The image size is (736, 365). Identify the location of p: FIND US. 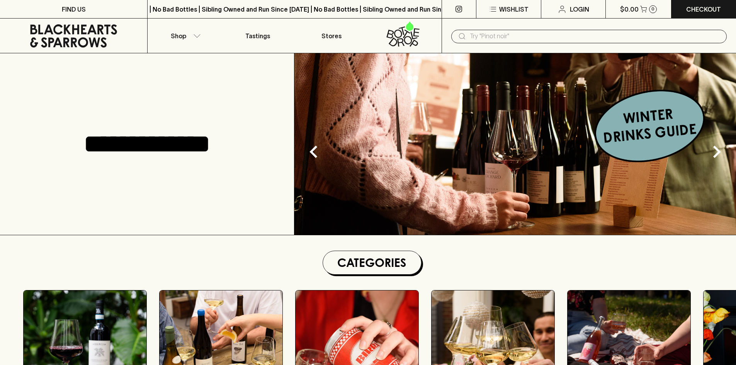
(74, 9).